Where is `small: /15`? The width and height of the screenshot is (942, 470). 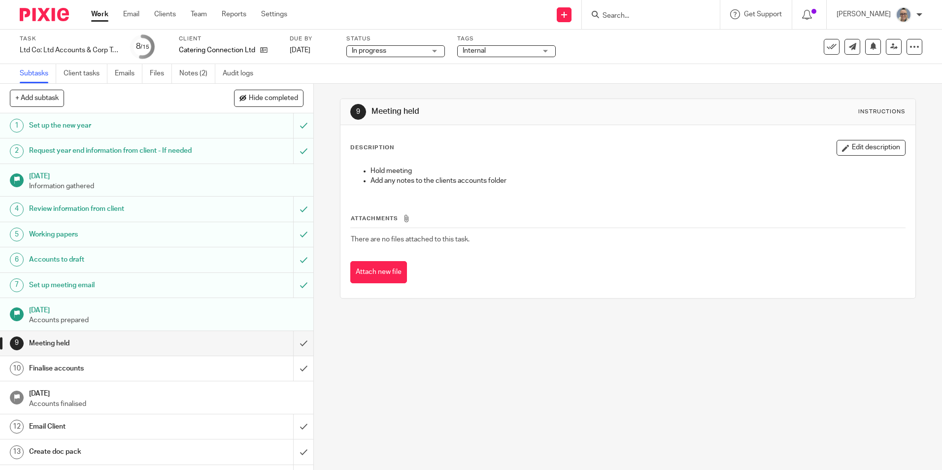
small: /15 is located at coordinates (145, 47).